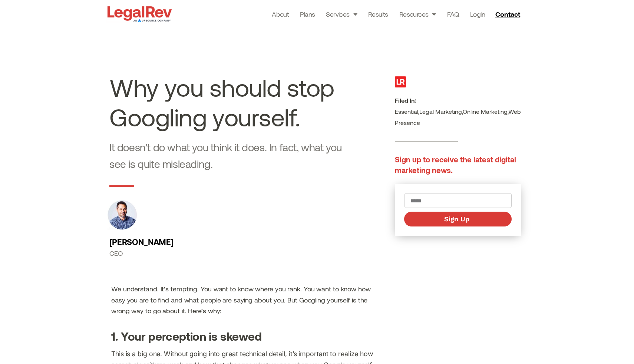 This screenshot has width=634, height=364. What do you see at coordinates (455, 165) in the screenshot?
I see `span: Sign up to receive the latest digital marketing news.` at bounding box center [455, 165].